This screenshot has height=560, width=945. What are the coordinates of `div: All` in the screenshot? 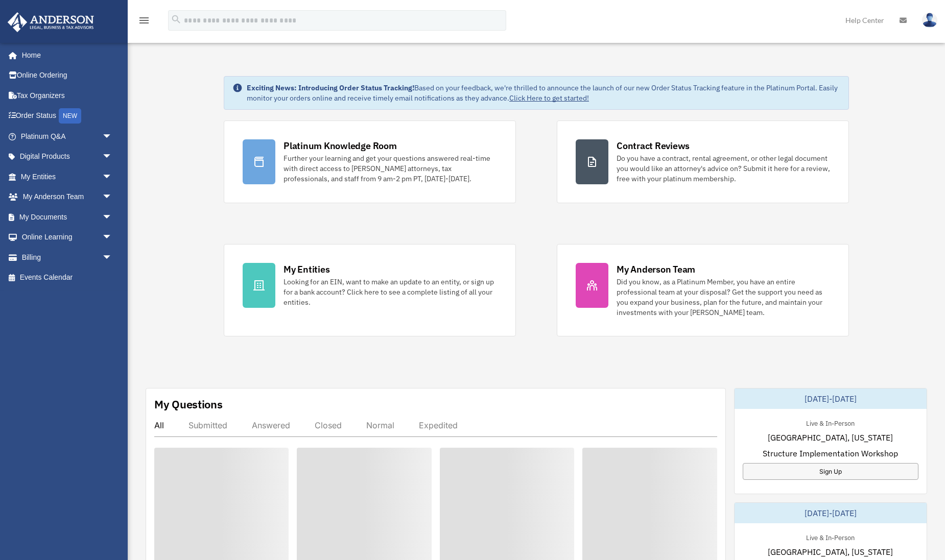 It's located at (159, 425).